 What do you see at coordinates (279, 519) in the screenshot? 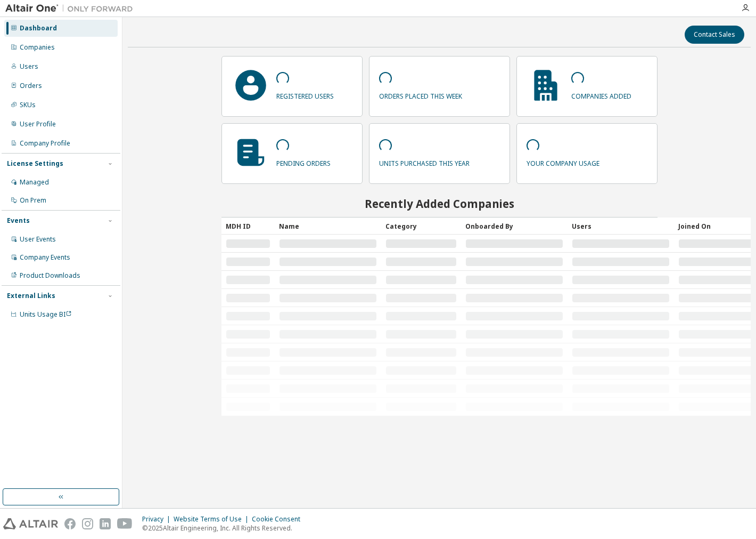
I see `div: Cookie Consent` at bounding box center [279, 519].